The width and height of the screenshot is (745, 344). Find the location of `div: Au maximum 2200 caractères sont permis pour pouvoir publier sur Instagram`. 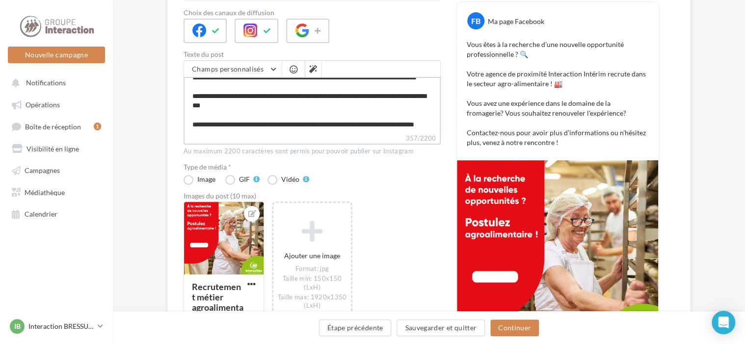

div: Au maximum 2200 caractères sont permis pour pouvoir publier sur Instagram is located at coordinates (312, 152).